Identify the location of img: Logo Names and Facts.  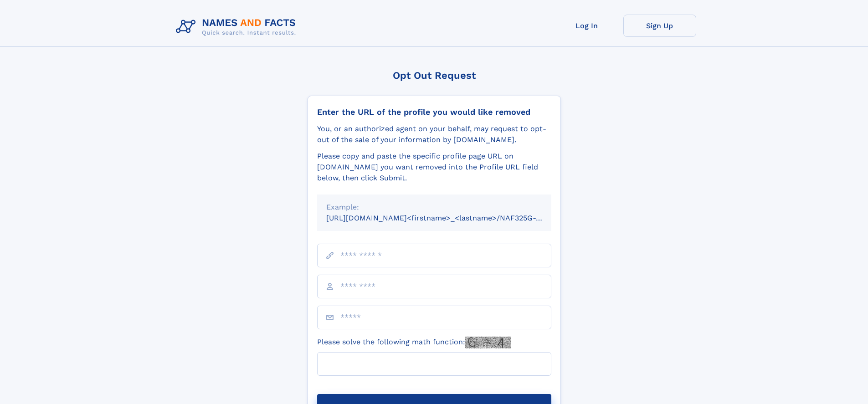
(238, 27).